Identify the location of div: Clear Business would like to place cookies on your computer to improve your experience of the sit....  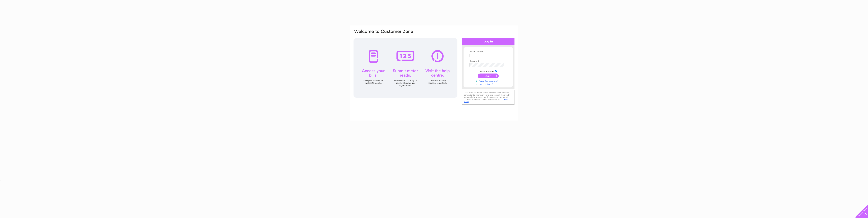
(488, 97).